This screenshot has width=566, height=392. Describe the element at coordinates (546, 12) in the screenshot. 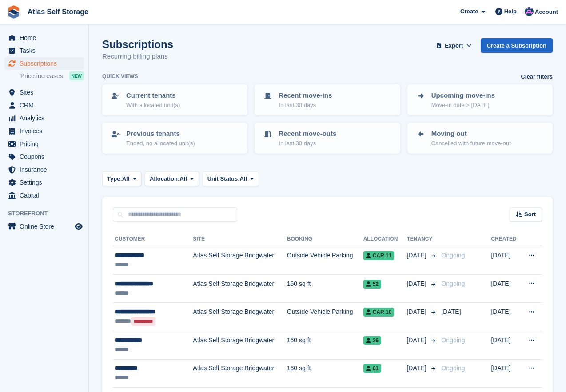

I see `span: Account` at that location.